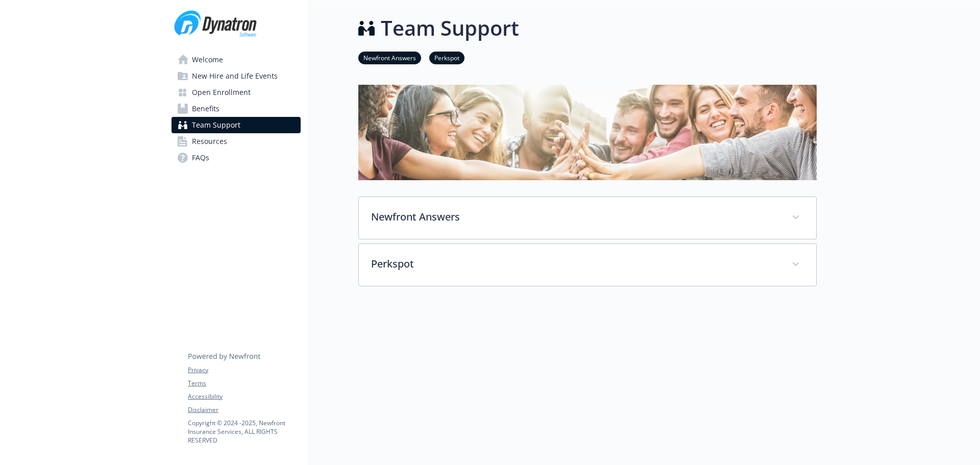  I want to click on a: Perkspot, so click(446, 57).